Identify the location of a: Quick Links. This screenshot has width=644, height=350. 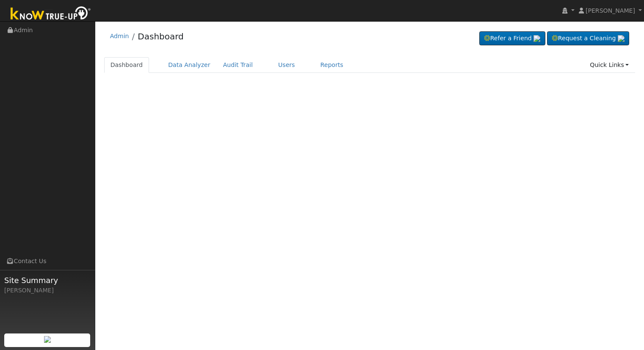
(609, 65).